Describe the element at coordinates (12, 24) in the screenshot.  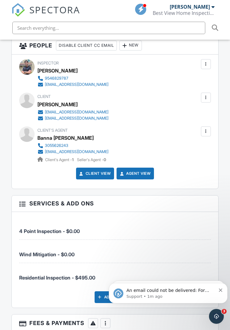
I see `img: Profile image for Support` at that location.